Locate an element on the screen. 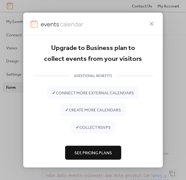 The image size is (186, 180). span: See Pricing Plans is located at coordinates (93, 153).